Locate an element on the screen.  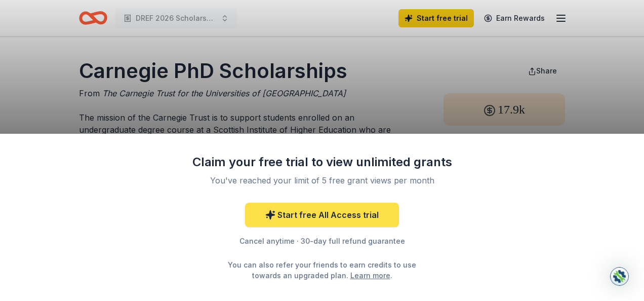
a: Learn more is located at coordinates (370, 275).